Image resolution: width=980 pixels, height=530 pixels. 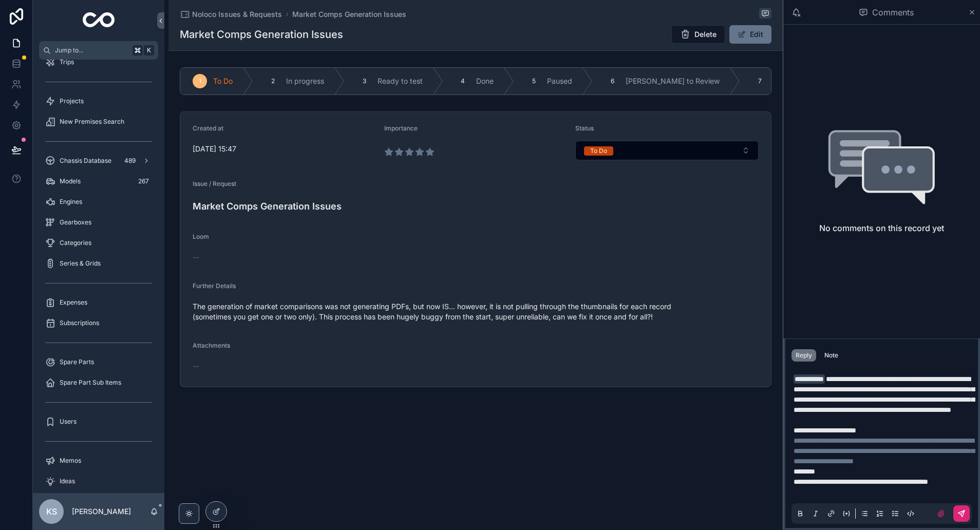 I want to click on span: Jump to..., so click(x=91, y=50).